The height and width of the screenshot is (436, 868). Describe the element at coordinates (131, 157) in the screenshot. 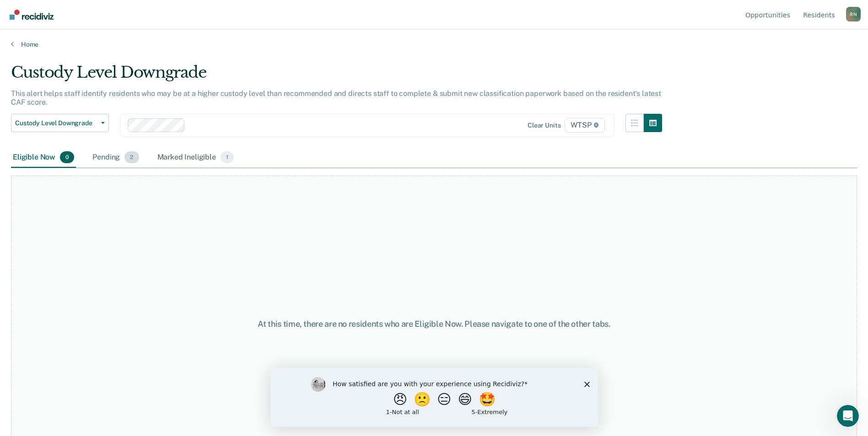

I see `span: 2` at that location.